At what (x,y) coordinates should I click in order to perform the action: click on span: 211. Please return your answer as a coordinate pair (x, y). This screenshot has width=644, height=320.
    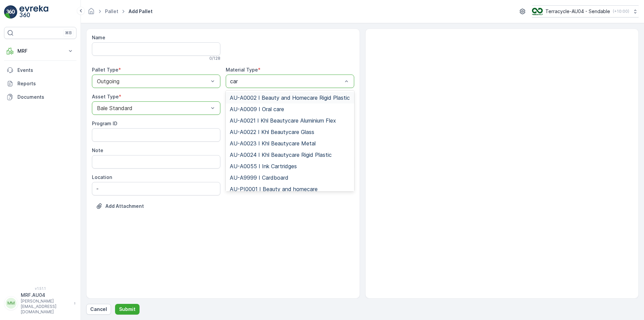
    Looking at the image, I should click on (38, 135).